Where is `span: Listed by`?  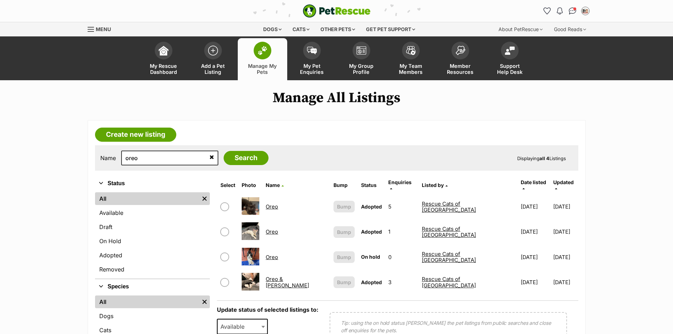
span: Listed by is located at coordinates (433, 185).